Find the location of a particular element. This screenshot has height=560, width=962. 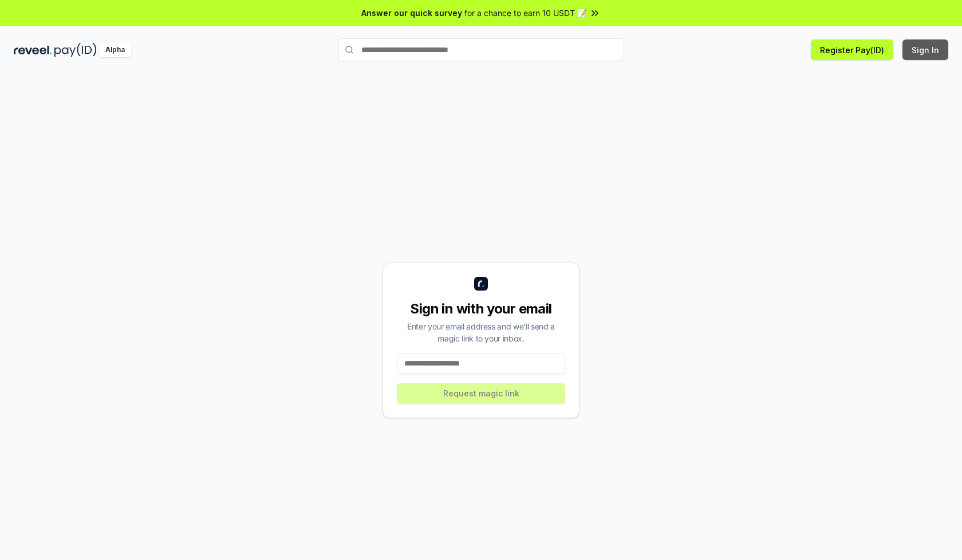

button: Register Pay(ID) is located at coordinates (852, 50).